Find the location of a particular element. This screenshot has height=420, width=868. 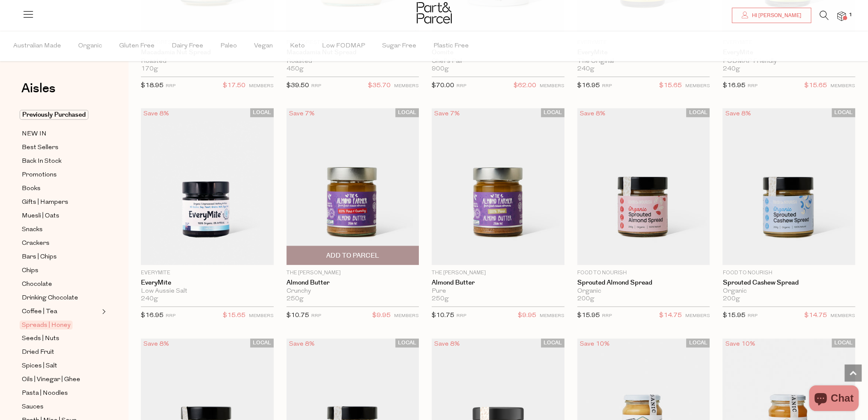

span: Bars | Chips is located at coordinates (39, 257).